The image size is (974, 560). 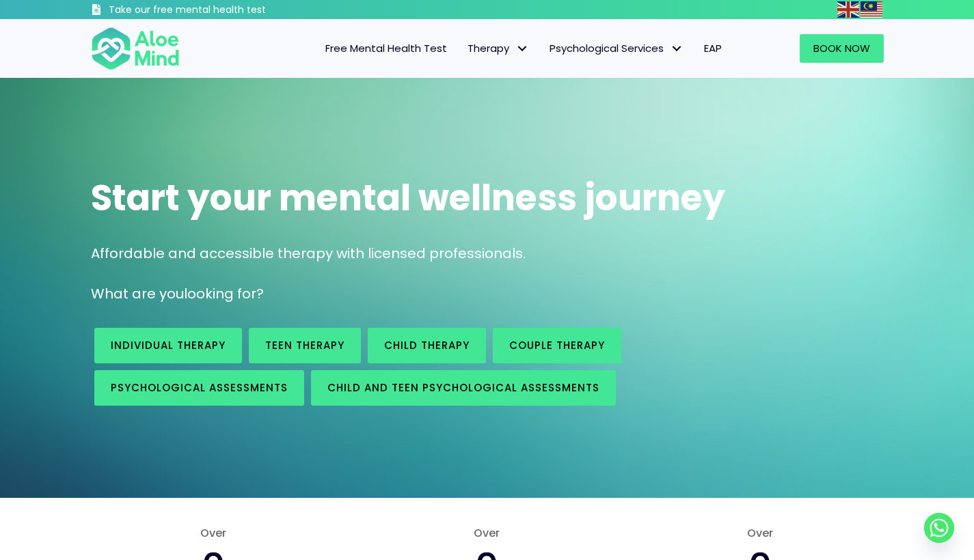 What do you see at coordinates (871, 9) in the screenshot?
I see `img: ms` at bounding box center [871, 9].